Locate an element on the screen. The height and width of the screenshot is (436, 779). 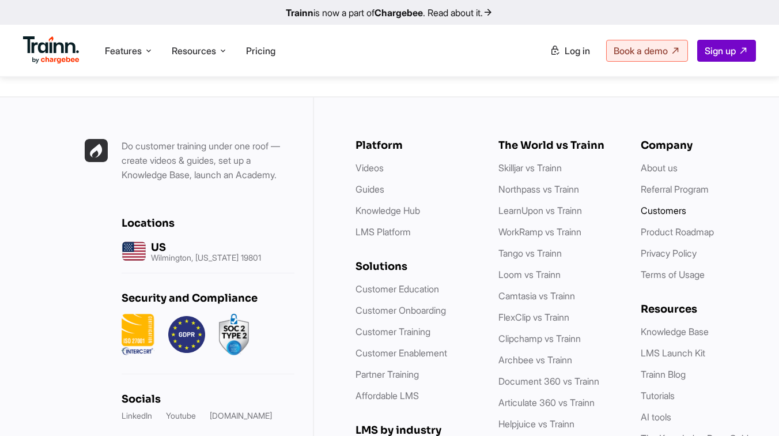
p: Do customer training under one roof — create videos & guides, set up a Knowledge Base, launch an ... is located at coordinates (208, 160).